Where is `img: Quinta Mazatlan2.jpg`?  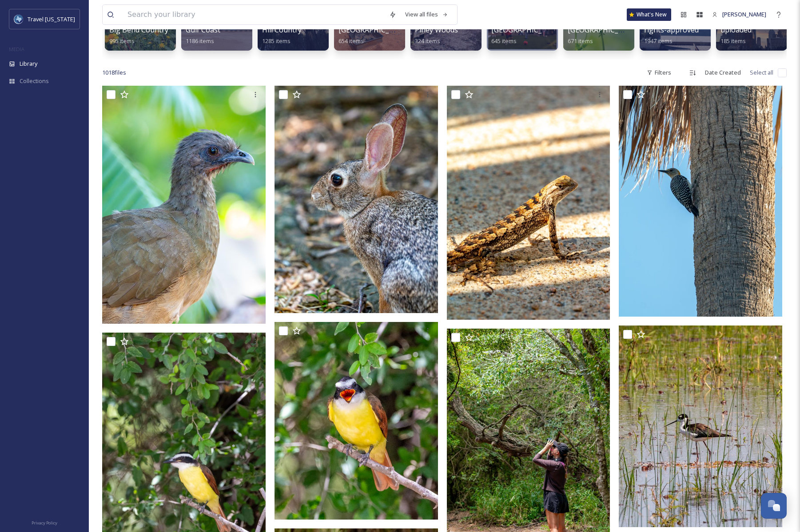
img: Quinta Mazatlan2.jpg is located at coordinates (529, 202).